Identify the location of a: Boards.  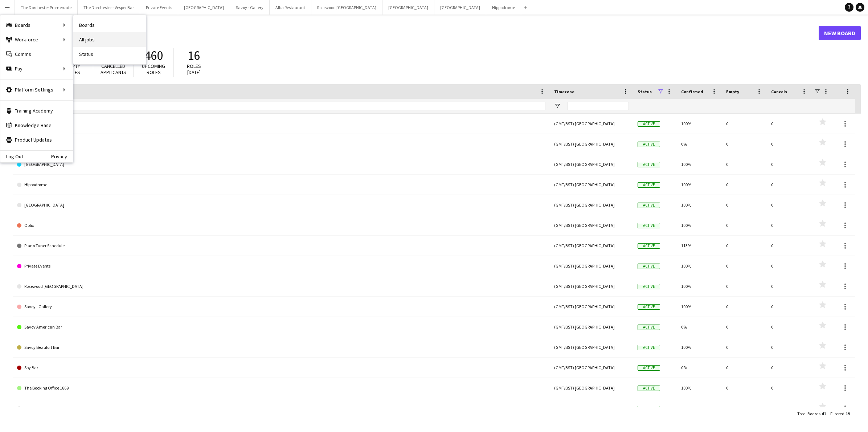
(109, 25).